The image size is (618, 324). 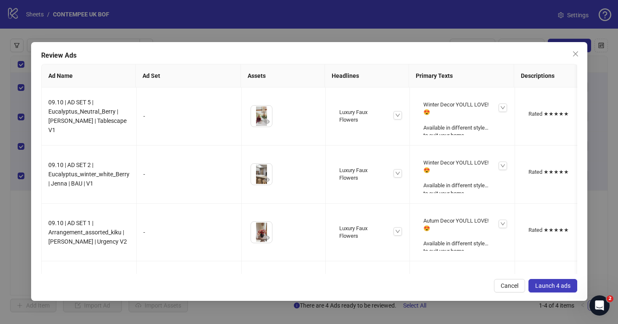 What do you see at coordinates (576, 54) in the screenshot?
I see `button: Close` at bounding box center [576, 54].